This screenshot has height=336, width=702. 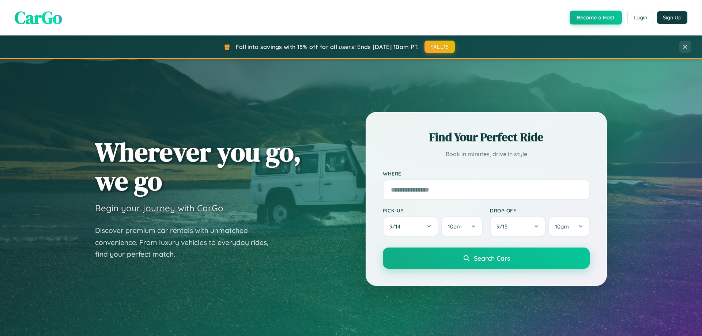 What do you see at coordinates (486, 137) in the screenshot?
I see `h2: Find Your Perfect Ride` at bounding box center [486, 137].